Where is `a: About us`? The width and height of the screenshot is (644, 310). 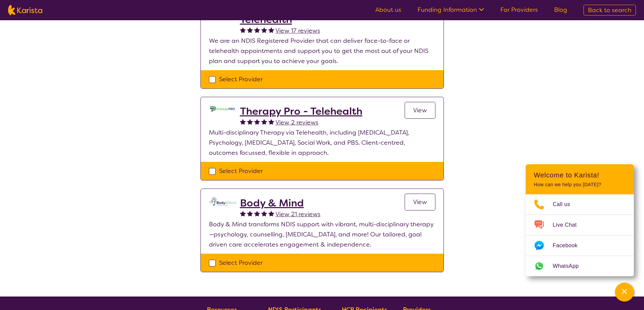 a: About us is located at coordinates (388, 10).